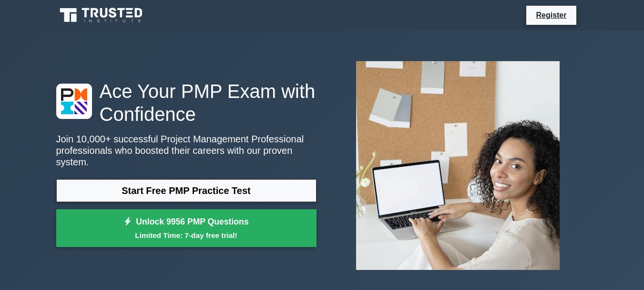 This screenshot has height=290, width=644. I want to click on small: Limited Time: 7-day free trial!, so click(187, 235).